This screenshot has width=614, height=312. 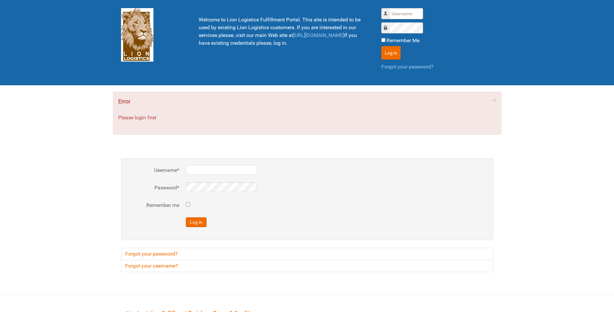 What do you see at coordinates (307, 266) in the screenshot?
I see `a: Forgot your username?` at bounding box center [307, 266].